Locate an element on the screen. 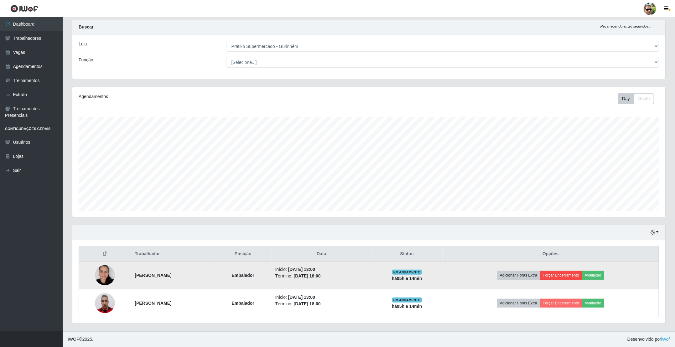 The image size is (675, 347). strong: Buscar is located at coordinates (86, 27).